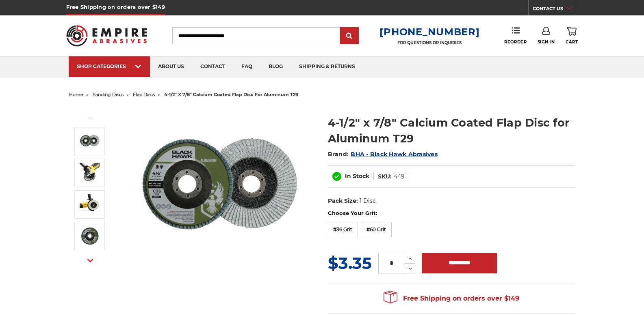  I want to click on span: sanding discs, so click(108, 95).